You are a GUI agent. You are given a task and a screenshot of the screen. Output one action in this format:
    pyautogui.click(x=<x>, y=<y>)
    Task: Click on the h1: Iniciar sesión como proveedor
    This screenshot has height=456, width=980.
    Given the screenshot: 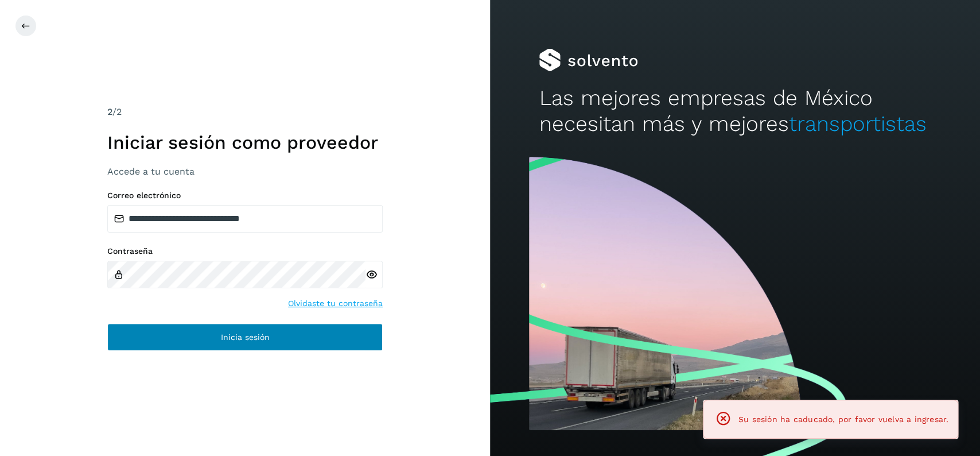 What is the action you would take?
    pyautogui.click(x=245, y=142)
    